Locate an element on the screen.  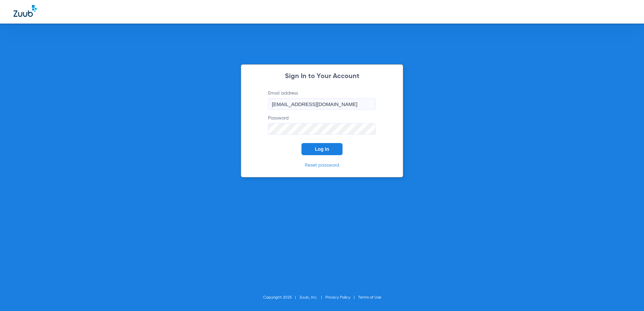
h2: Sign In to Your Account is located at coordinates (322, 76).